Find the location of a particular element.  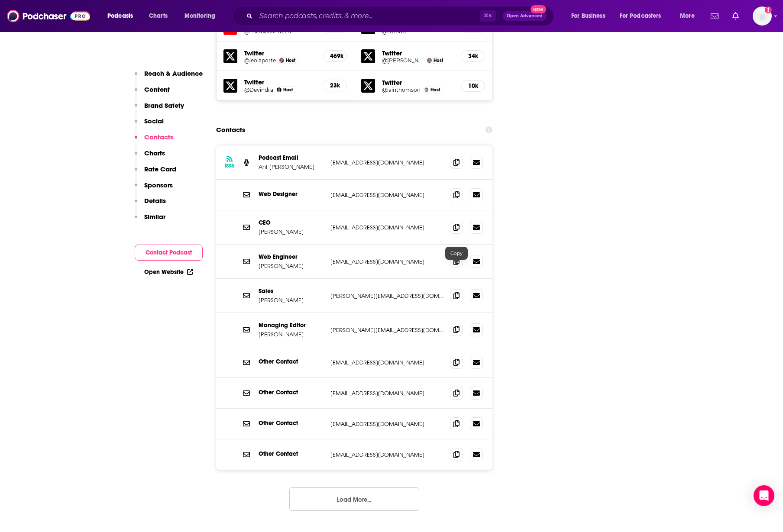

h5: @Devindra is located at coordinates (258, 89).